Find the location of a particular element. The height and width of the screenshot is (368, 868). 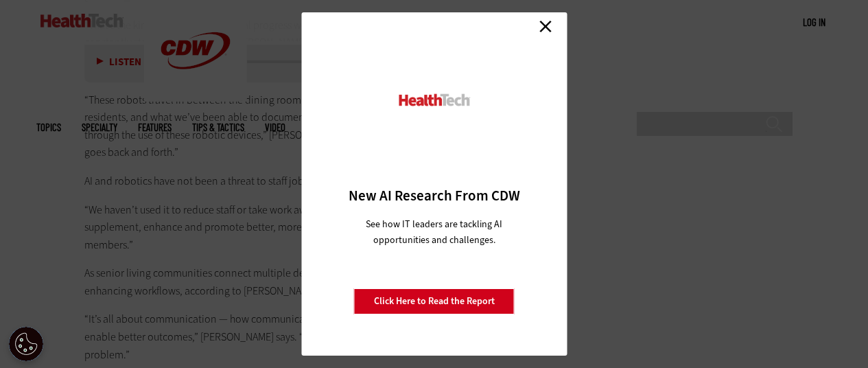

div: Cookie Settings is located at coordinates (26, 344).